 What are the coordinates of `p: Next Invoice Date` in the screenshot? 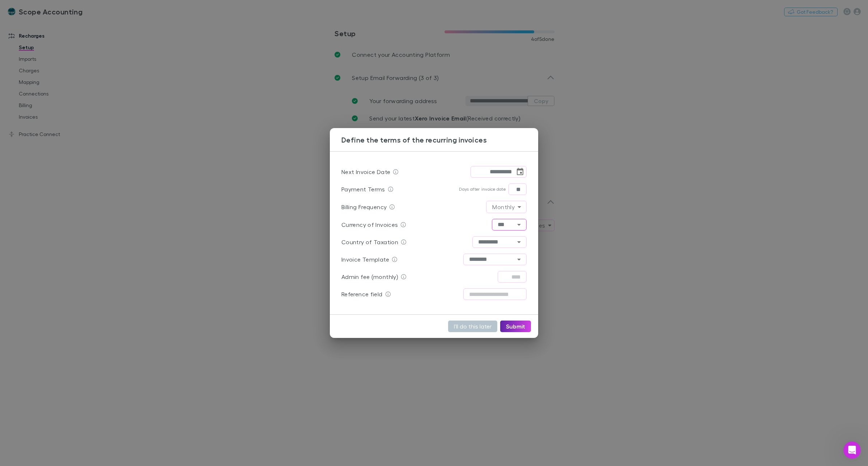 It's located at (366, 172).